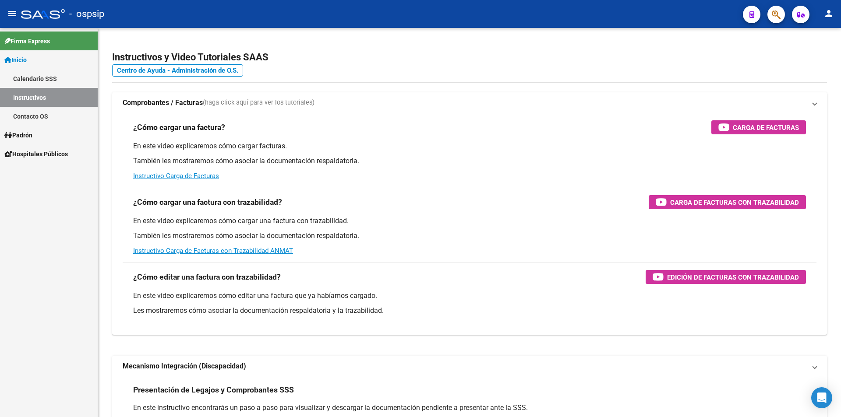 The image size is (841, 417). I want to click on p: En este video explicaremos cómo editar una factura que ya habíamos cargado., so click(469, 296).